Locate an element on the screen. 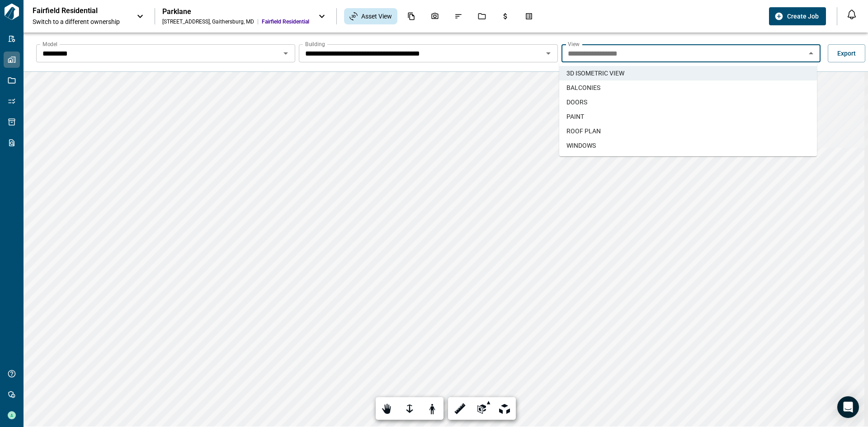  span: PAINT is located at coordinates (575, 117).